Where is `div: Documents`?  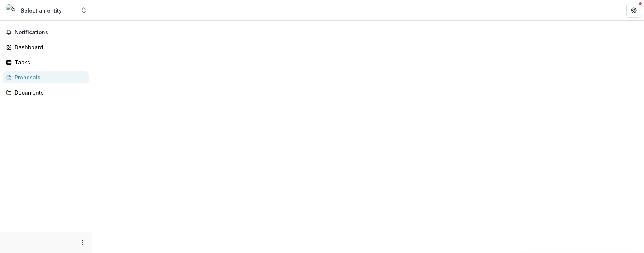
div: Documents is located at coordinates (49, 92).